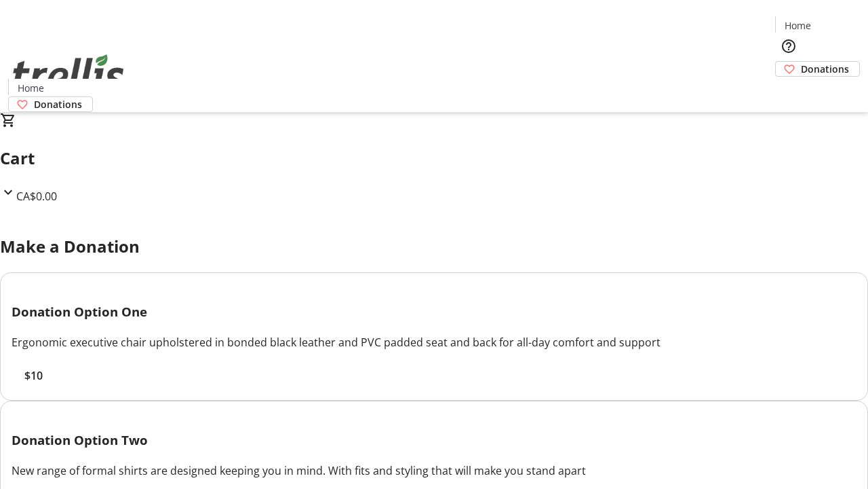 The width and height of the screenshot is (868, 489). What do you see at coordinates (36, 196) in the screenshot?
I see `span: CA$0.00` at bounding box center [36, 196].